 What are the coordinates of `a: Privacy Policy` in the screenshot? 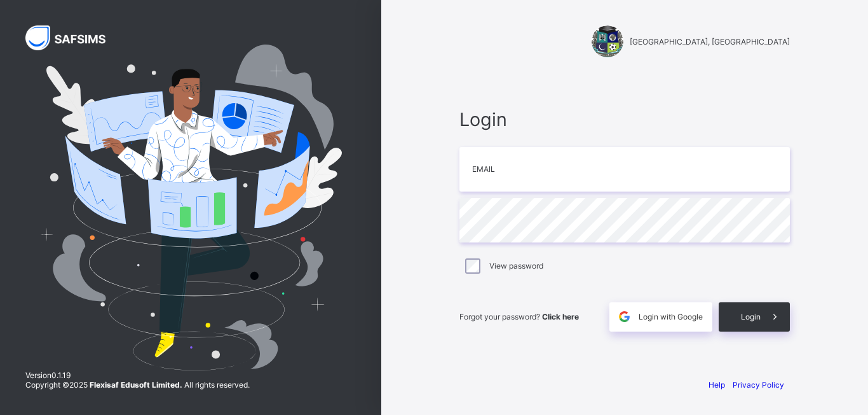 It's located at (758, 384).